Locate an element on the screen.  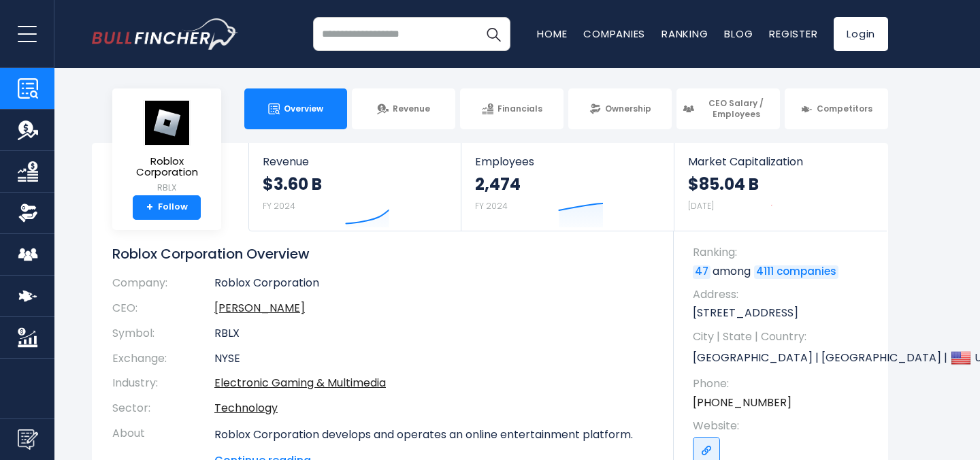
a: Ranking is located at coordinates (685, 33).